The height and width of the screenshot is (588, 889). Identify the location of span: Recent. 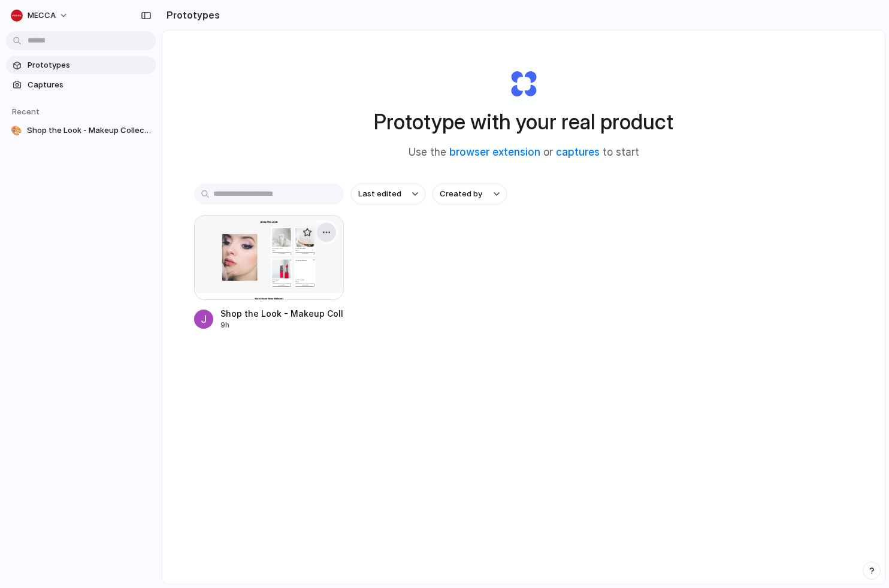
(26, 111).